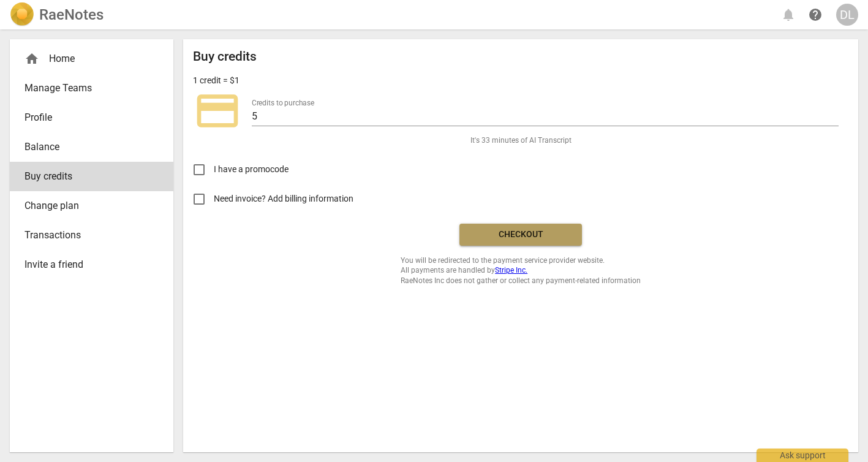 Image resolution: width=868 pixels, height=462 pixels. Describe the element at coordinates (216, 81) in the screenshot. I see `p: 1 credit = $1` at that location.